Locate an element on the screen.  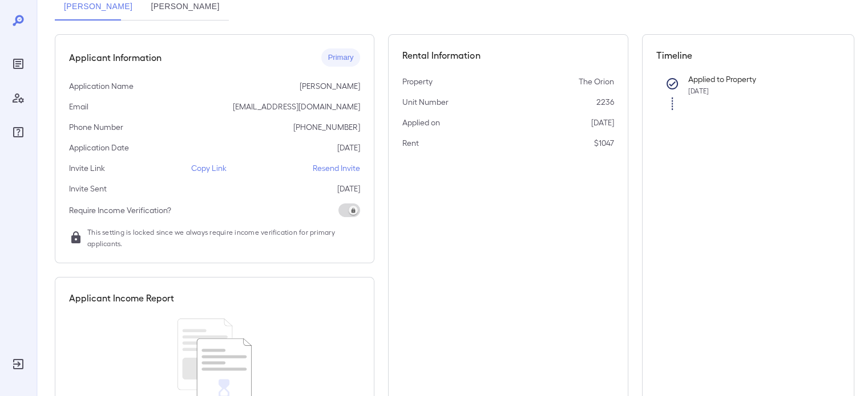
h5: Applicant Information is located at coordinates (115, 58).